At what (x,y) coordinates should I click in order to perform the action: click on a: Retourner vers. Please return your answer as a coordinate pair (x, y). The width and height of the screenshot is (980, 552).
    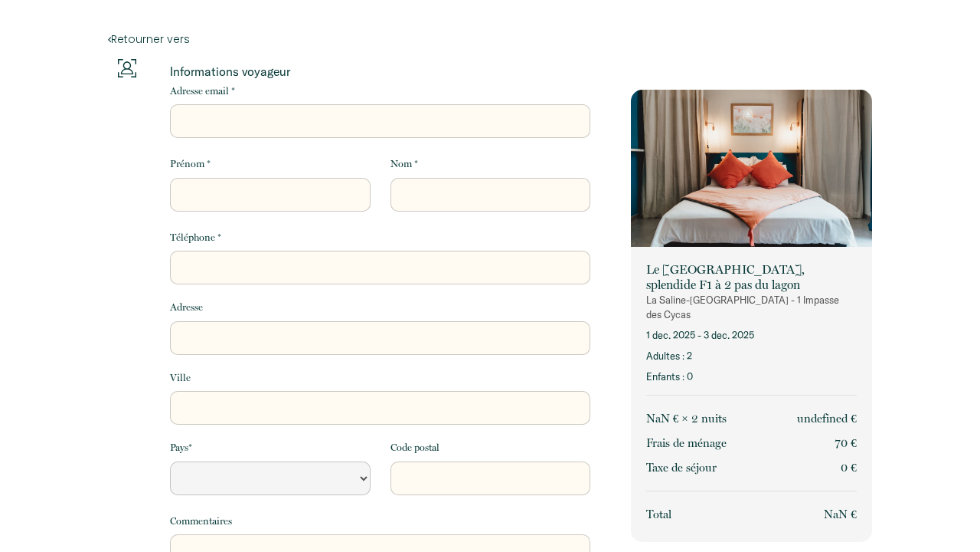
    Looking at the image, I should click on (490, 39).